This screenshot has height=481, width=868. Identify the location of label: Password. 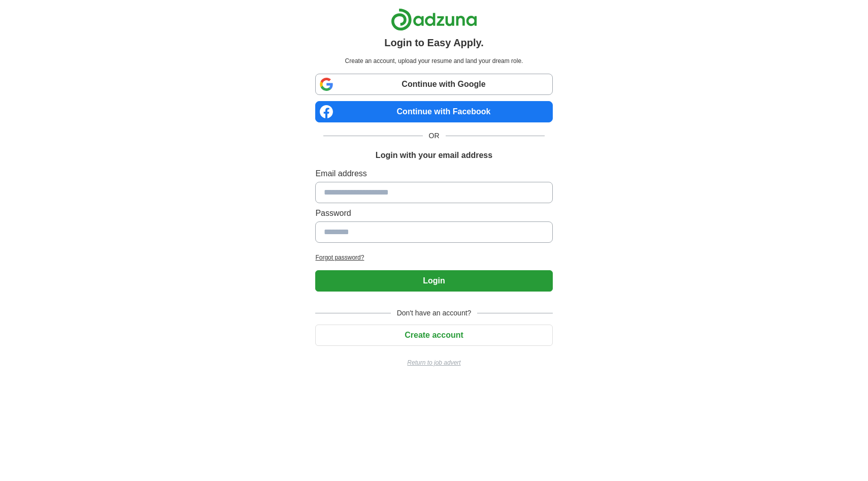
(433, 213).